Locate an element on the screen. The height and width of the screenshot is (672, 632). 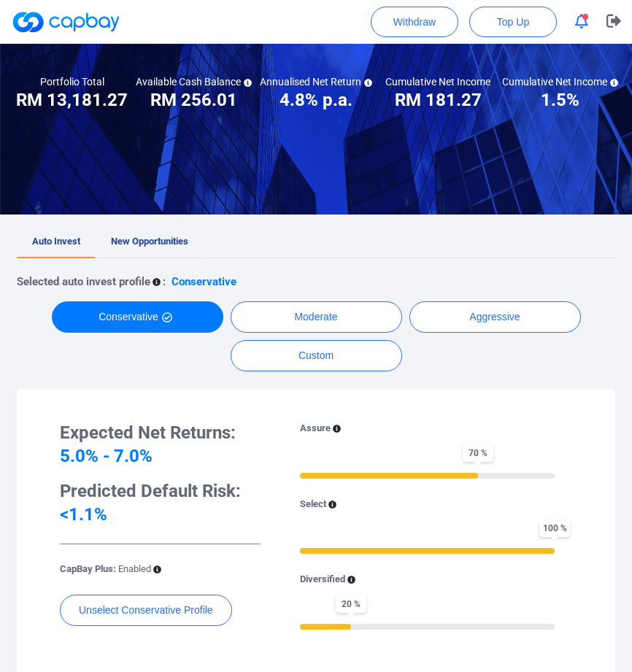
p: Select is located at coordinates (313, 504).